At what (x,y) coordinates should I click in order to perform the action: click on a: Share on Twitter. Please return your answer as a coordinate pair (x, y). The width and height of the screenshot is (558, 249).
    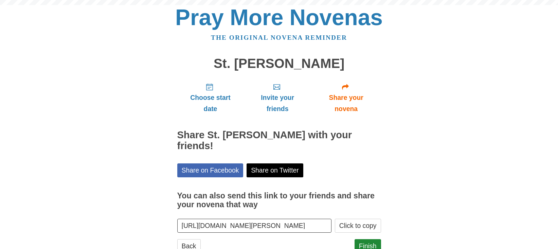
    Looking at the image, I should click on (275, 170).